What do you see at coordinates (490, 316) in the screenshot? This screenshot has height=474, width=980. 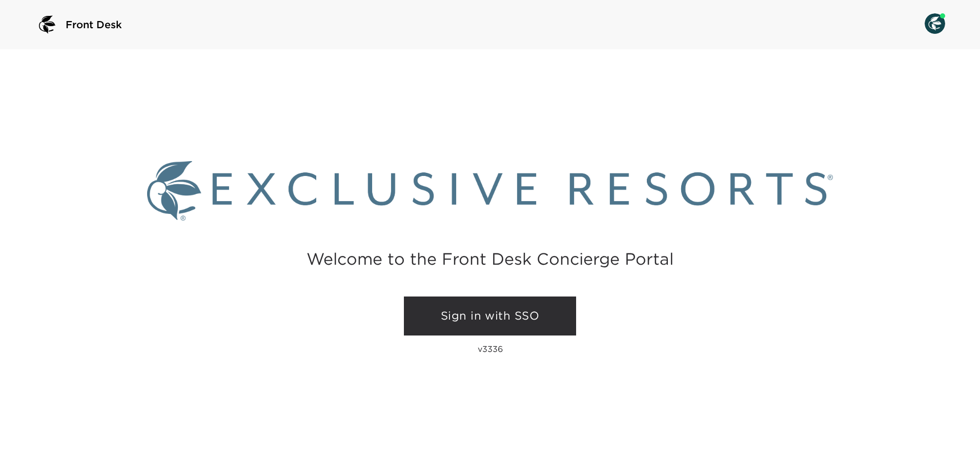 I see `a: Sign in with SSO` at bounding box center [490, 316].